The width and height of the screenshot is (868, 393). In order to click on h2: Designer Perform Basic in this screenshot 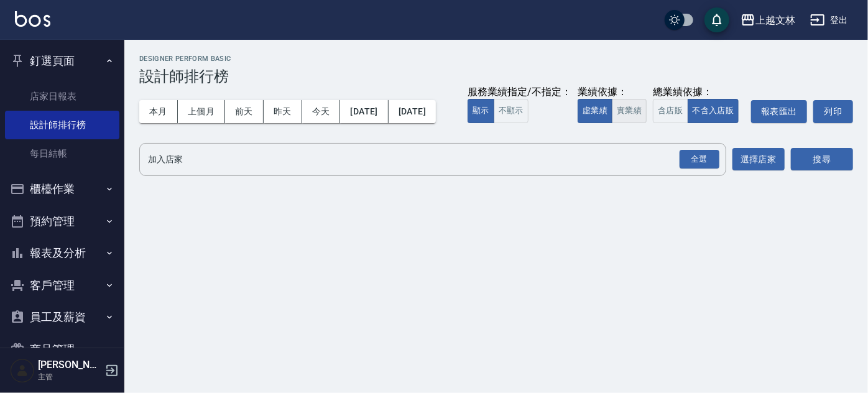, I will do `click(497, 59)`.